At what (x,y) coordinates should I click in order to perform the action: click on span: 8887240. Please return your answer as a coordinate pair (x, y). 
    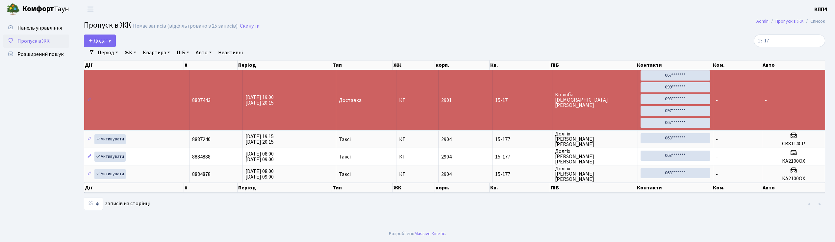
    Looking at the image, I should click on (201, 139).